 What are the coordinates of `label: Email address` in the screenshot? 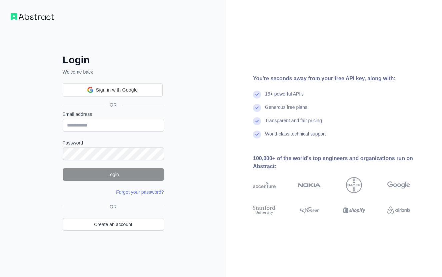 It's located at (113, 114).